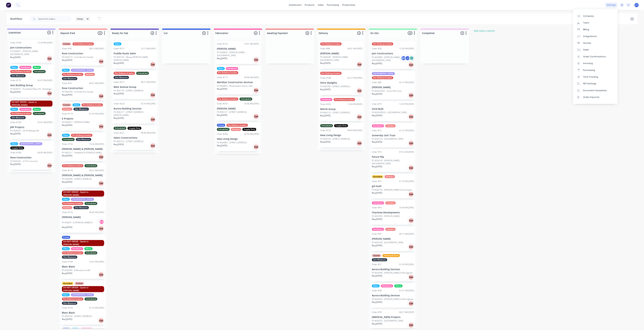 The image size is (644, 330). I want to click on div: Screens, so click(90, 74).